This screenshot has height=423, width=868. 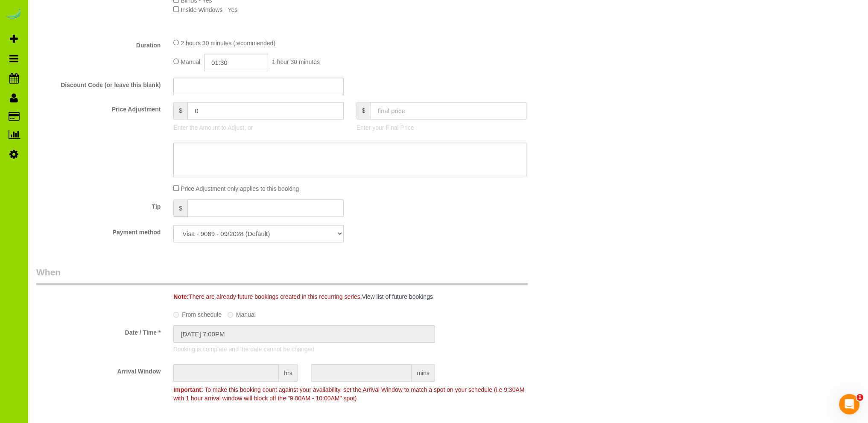 What do you see at coordinates (282, 275) in the screenshot?
I see `legend: When` at bounding box center [282, 275].